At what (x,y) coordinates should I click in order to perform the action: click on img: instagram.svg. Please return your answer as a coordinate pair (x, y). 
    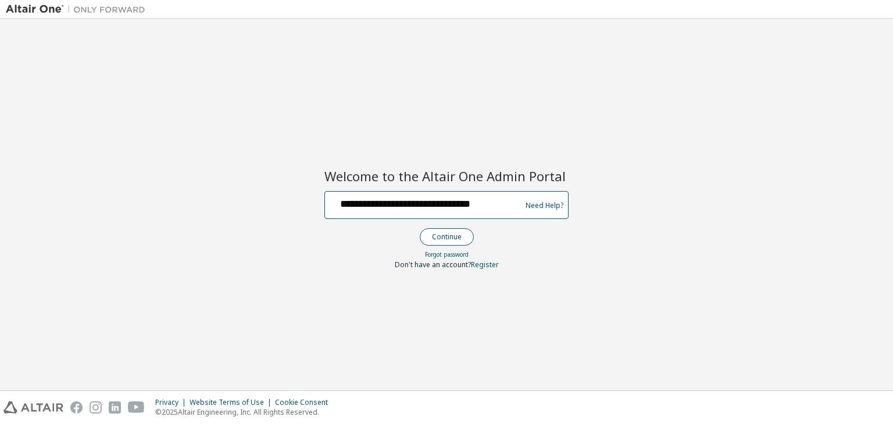
    Looking at the image, I should click on (95, 408).